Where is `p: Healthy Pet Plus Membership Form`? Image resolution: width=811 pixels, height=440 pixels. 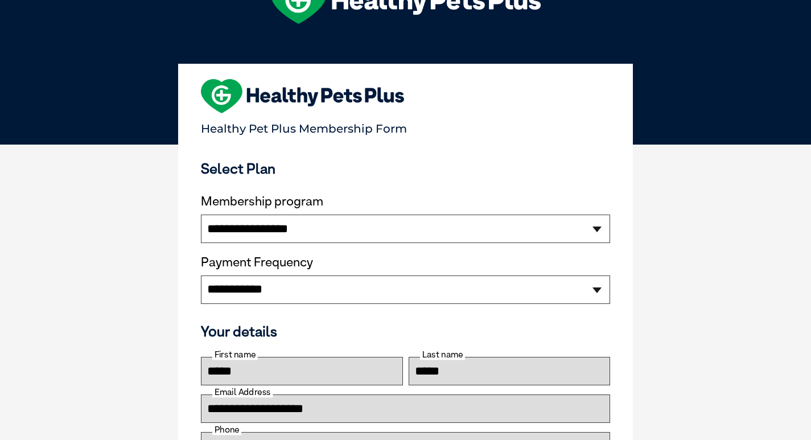
p: Healthy Pet Plus Membership Form is located at coordinates (405, 126).